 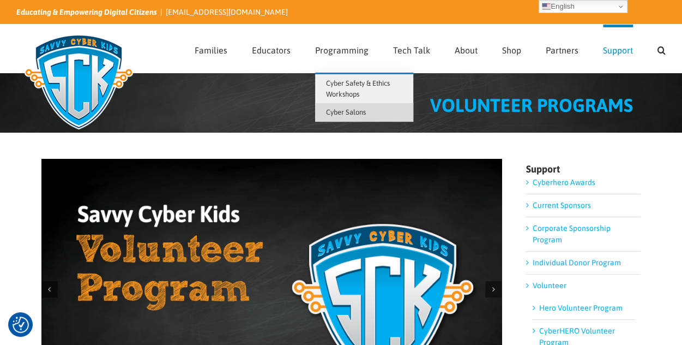 What do you see at coordinates (342, 50) in the screenshot?
I see `span: Programming` at bounding box center [342, 50].